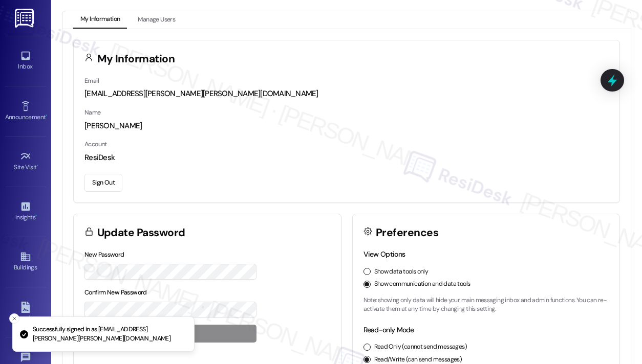 The image size is (642, 364). I want to click on a: Insights •, so click(26, 212).